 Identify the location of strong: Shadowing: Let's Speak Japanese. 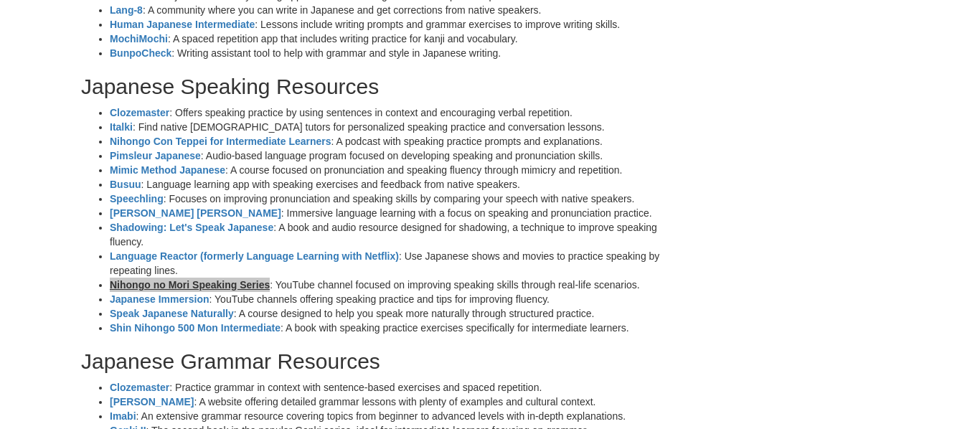
(192, 227).